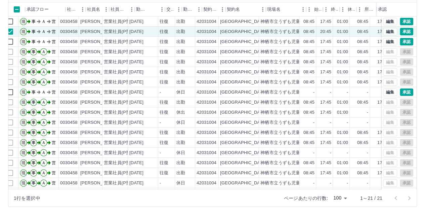 The image size is (425, 215). What do you see at coordinates (407, 92) in the screenshot?
I see `button: 承認` at bounding box center [407, 92].